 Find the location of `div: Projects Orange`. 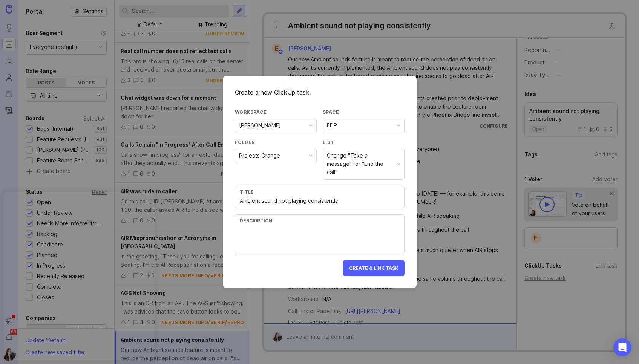

div: Projects Orange is located at coordinates (259, 156).